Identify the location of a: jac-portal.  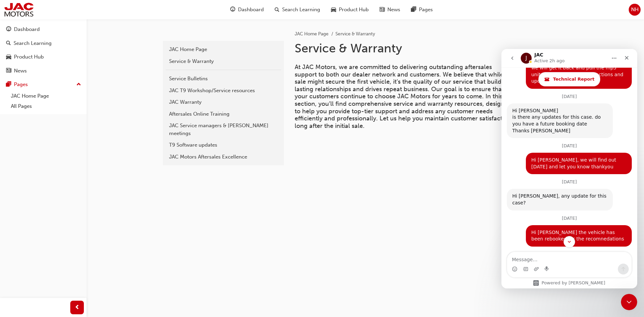
(19, 9).